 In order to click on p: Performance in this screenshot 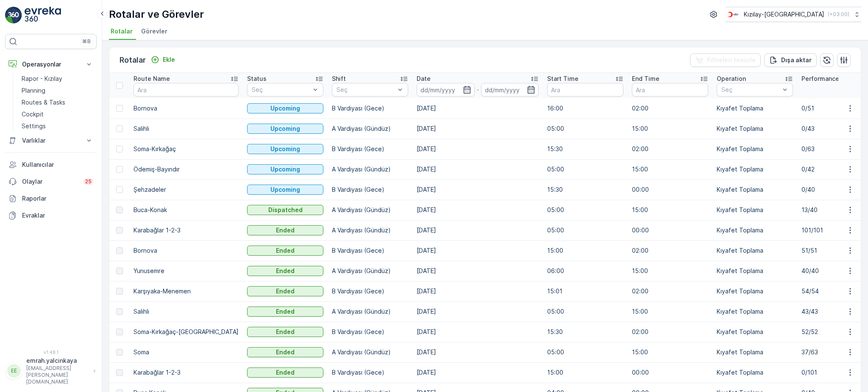, I will do `click(820, 79)`.